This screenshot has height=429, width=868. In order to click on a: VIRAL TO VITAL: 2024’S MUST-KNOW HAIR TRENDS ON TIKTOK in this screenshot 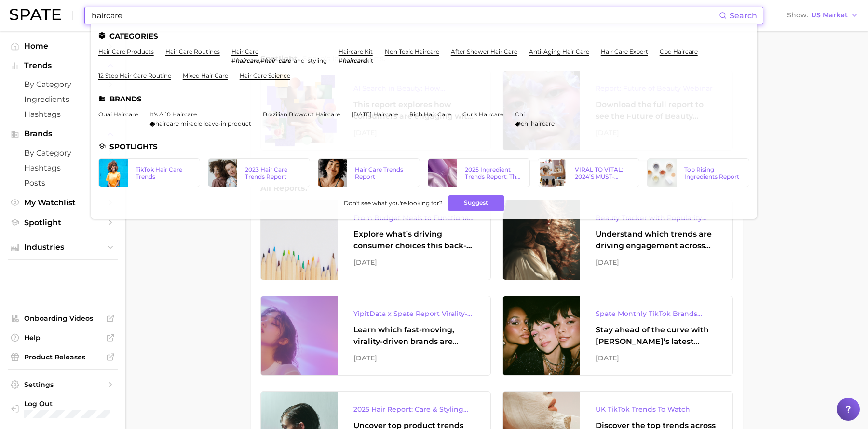, I will do `click(589, 173)`.